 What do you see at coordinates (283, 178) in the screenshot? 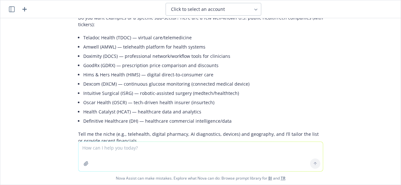
I see `a: TR` at bounding box center [283, 178].